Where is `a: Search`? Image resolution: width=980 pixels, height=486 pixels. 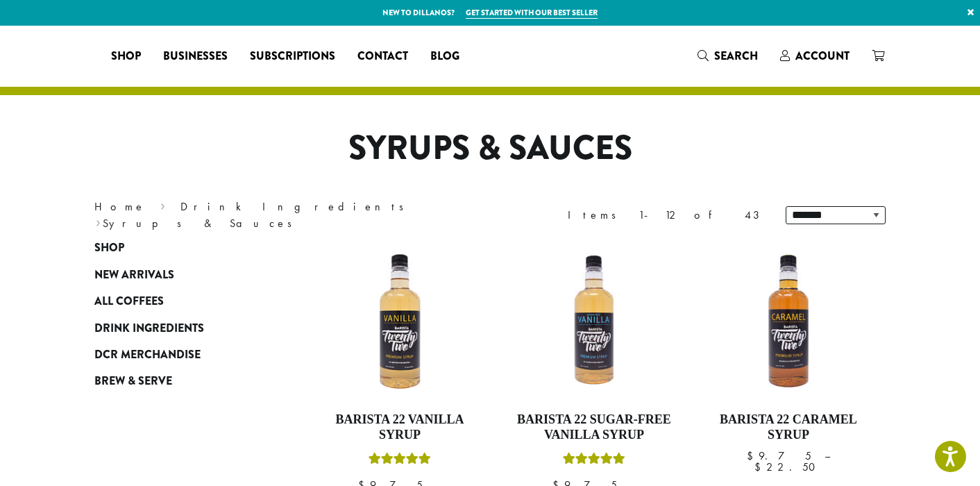
a: Search is located at coordinates (727, 55).